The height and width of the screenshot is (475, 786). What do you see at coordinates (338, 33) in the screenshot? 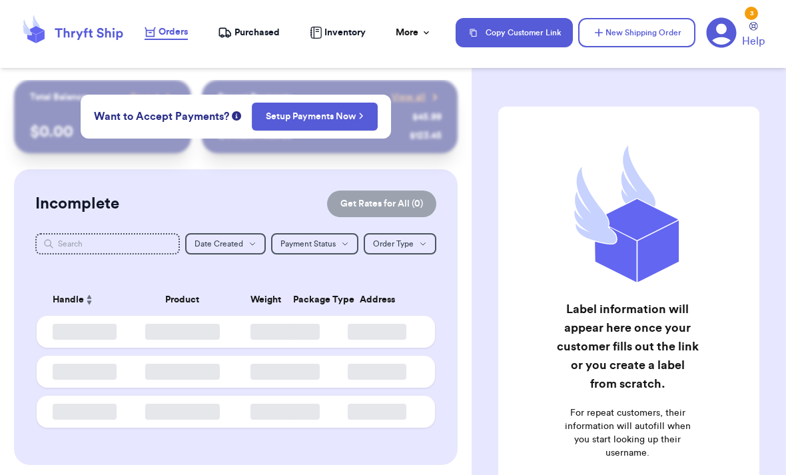
I see `a: Inventory` at bounding box center [338, 33].